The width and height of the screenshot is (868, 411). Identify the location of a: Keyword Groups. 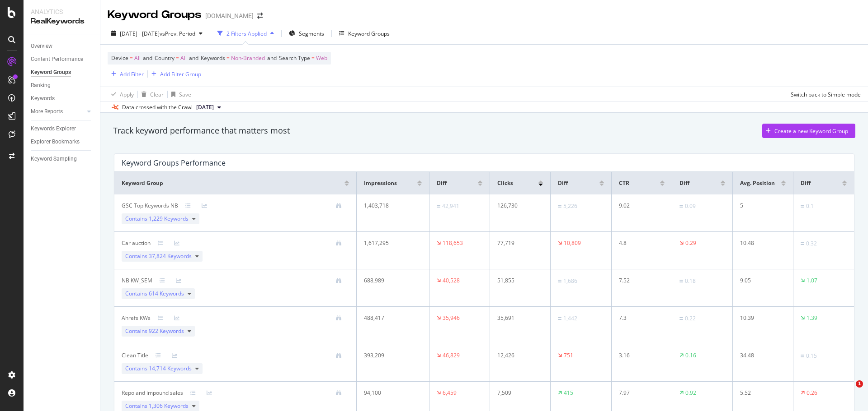
(62, 72).